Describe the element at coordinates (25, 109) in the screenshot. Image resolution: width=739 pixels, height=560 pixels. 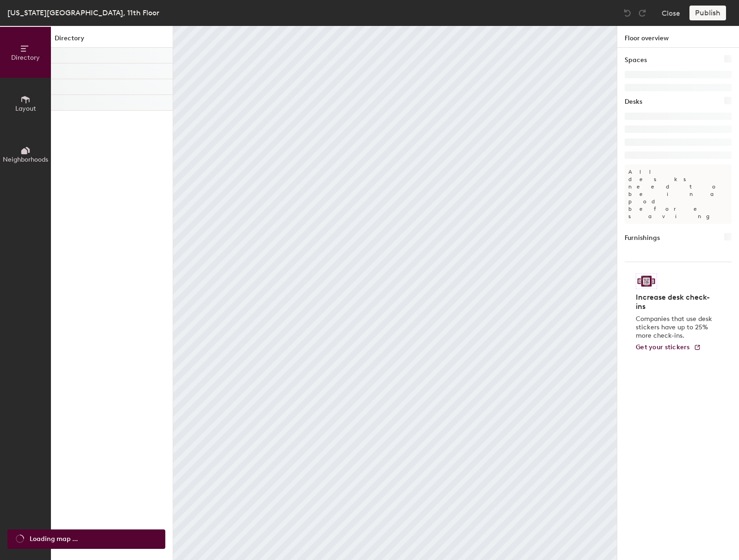
I see `span: Layout` at that location.